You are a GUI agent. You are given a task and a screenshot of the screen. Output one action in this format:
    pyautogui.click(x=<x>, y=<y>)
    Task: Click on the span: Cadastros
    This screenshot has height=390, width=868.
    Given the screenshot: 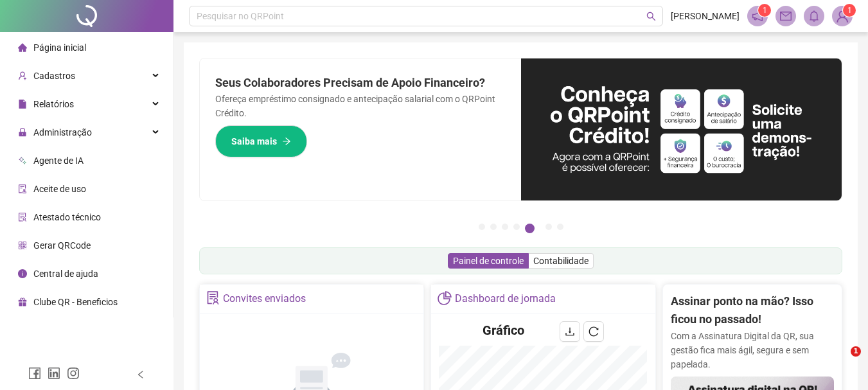 What is the action you would take?
    pyautogui.click(x=54, y=76)
    